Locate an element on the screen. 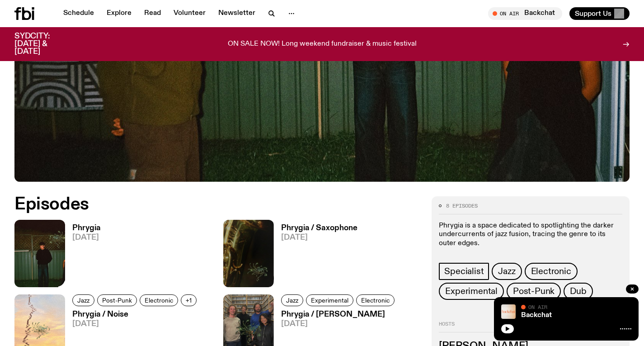 The image size is (644, 346). span: Specialist is located at coordinates (464, 271).